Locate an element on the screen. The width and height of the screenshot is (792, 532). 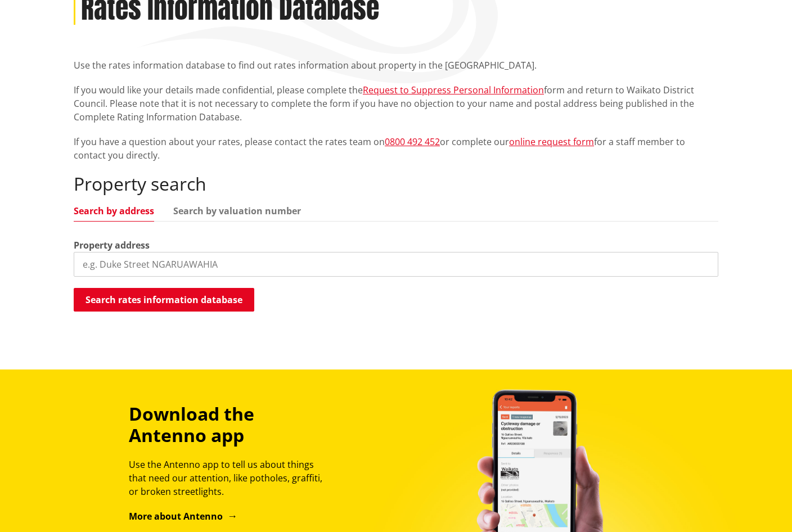
h2: Property search is located at coordinates (396, 184).